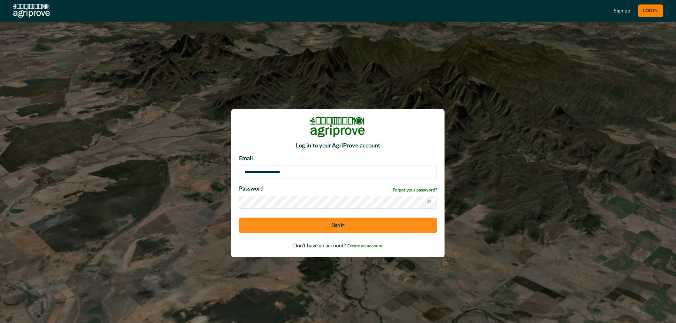 The height and width of the screenshot is (323, 676). I want to click on a: LOG IN, so click(651, 11).